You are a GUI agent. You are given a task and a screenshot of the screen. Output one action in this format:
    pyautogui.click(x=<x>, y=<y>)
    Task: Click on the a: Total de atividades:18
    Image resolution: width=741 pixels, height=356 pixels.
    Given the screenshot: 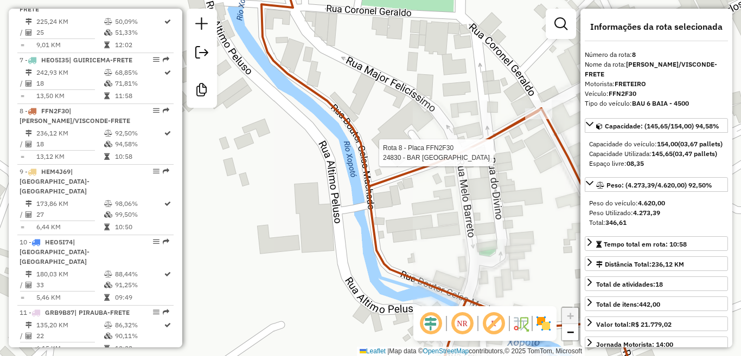 What is the action you would take?
    pyautogui.click(x=656, y=284)
    